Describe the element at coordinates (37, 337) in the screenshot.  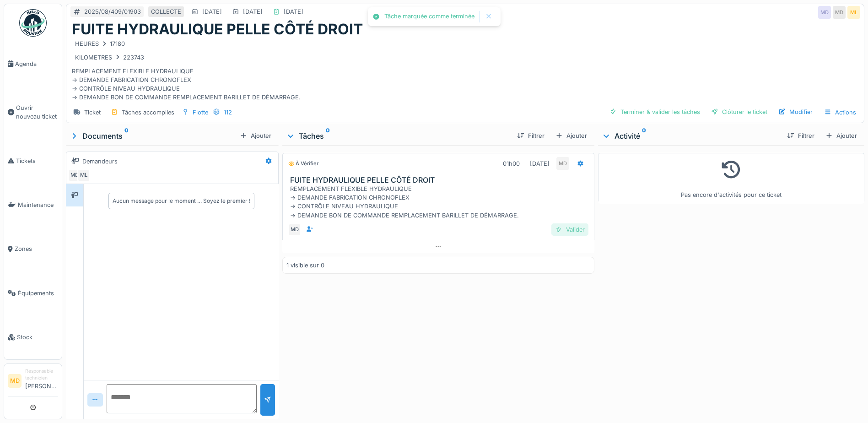
I see `span: Stock` at that location.